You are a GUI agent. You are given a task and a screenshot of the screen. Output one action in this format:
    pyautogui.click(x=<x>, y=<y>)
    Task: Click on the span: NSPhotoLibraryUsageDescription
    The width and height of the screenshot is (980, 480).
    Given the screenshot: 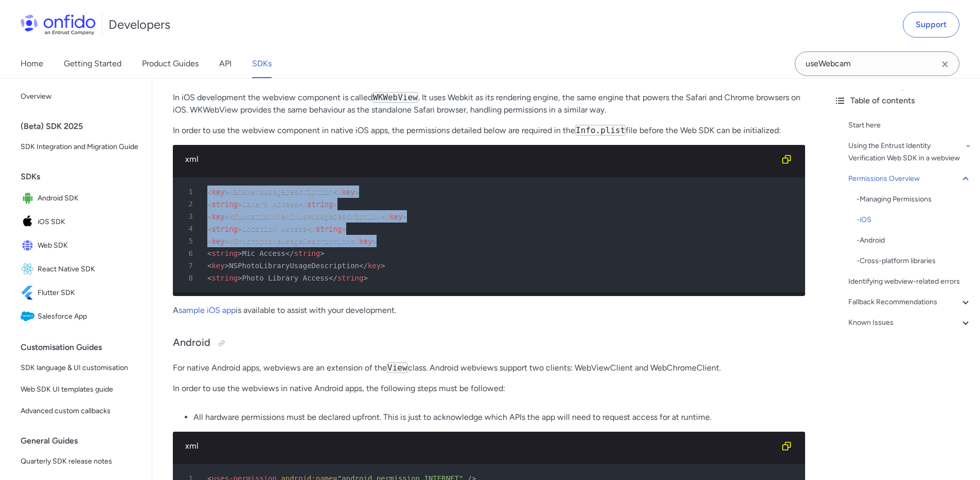 What is the action you would take?
    pyautogui.click(x=293, y=266)
    